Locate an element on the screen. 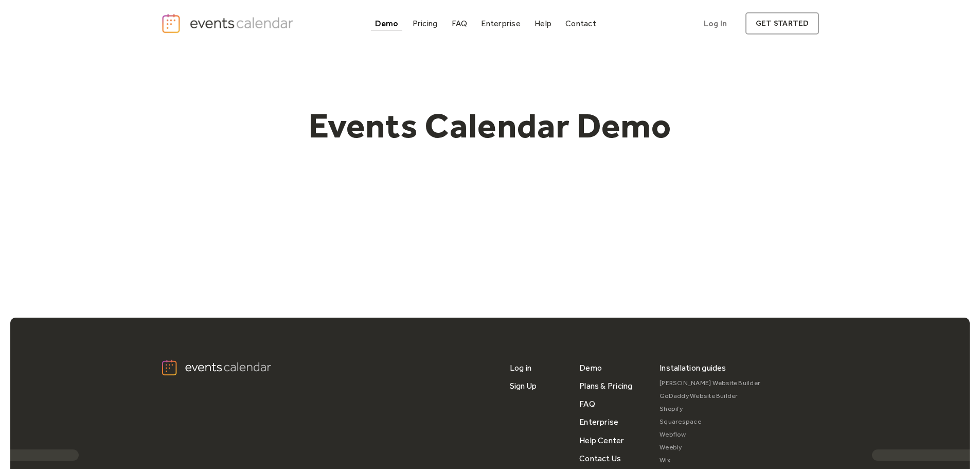 This screenshot has height=469, width=980. div: Enterprise is located at coordinates (501, 23).